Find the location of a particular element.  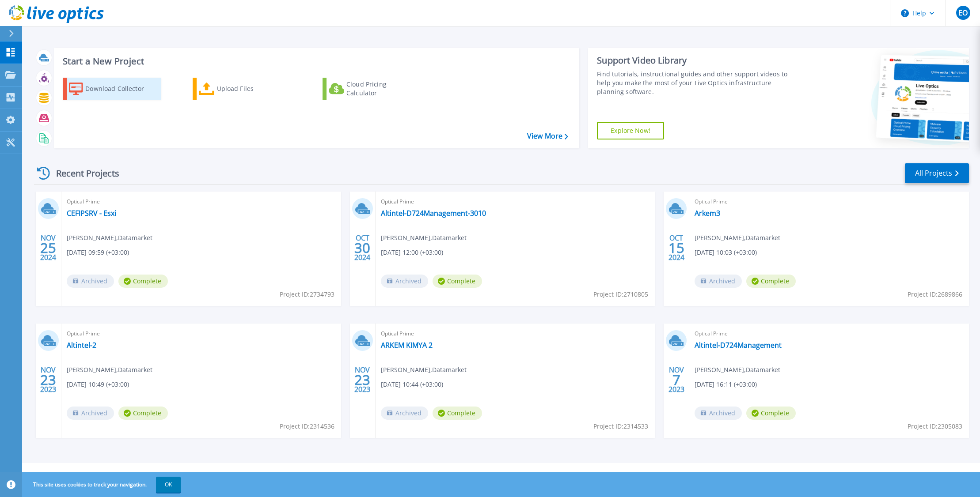

span: 25 is located at coordinates (49, 248).